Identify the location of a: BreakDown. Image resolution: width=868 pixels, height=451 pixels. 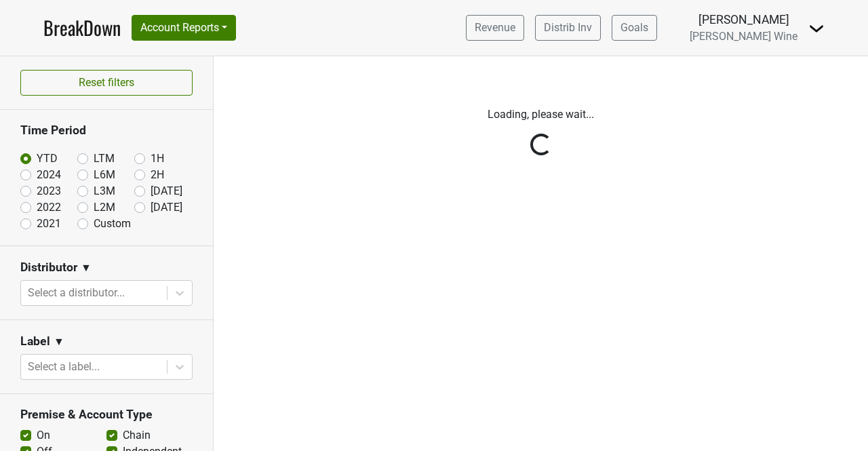
(82, 28).